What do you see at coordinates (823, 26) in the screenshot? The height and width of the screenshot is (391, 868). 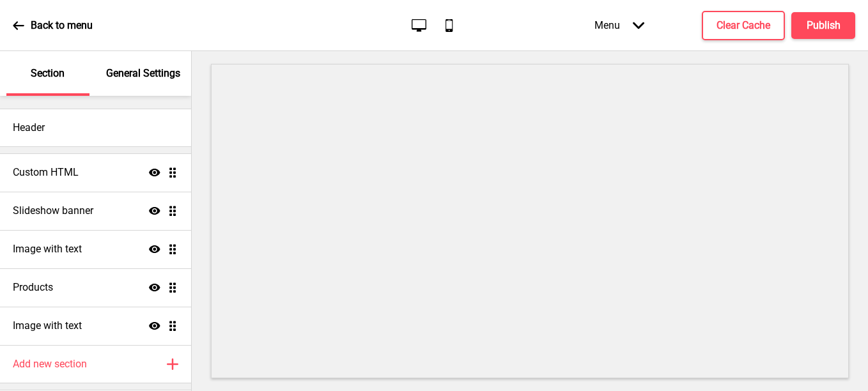 I see `button: Publish` at bounding box center [823, 26].